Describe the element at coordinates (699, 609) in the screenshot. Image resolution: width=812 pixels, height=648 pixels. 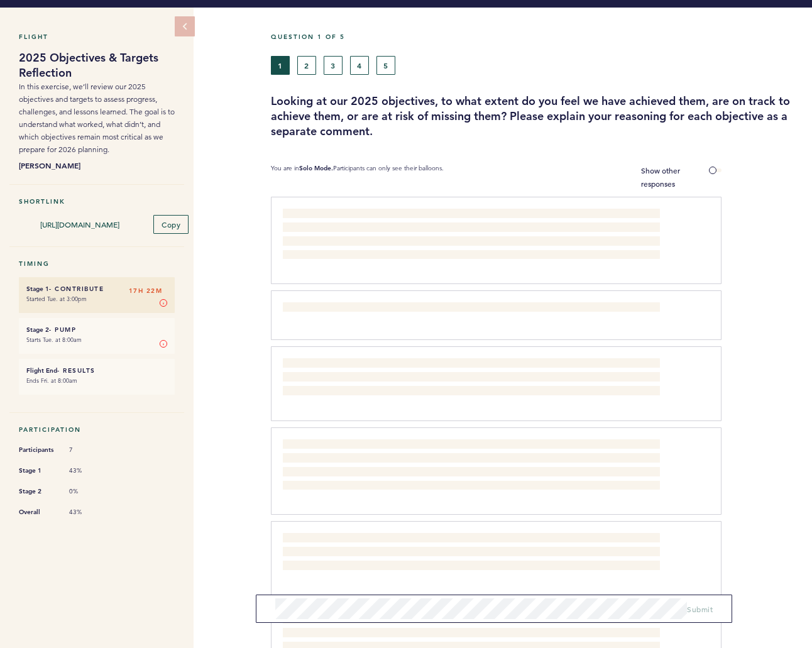
I see `span: Submit` at that location.